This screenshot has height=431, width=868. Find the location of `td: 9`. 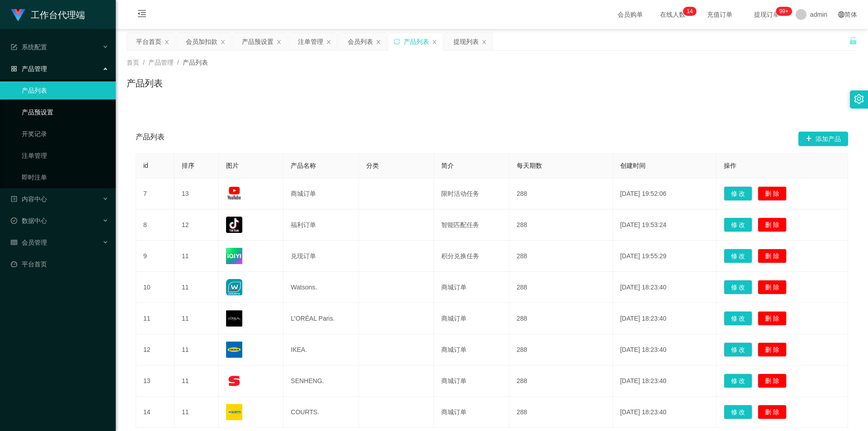

td: 9 is located at coordinates (155, 256).